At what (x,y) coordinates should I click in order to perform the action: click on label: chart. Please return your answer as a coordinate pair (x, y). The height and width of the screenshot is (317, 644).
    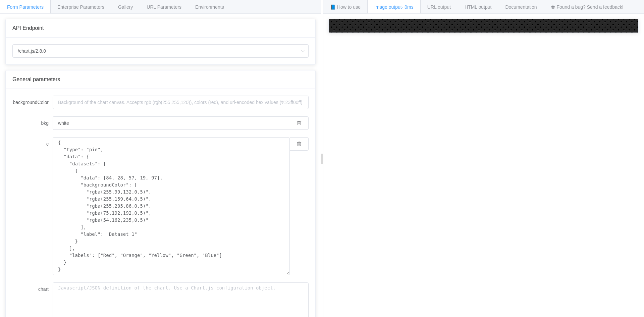
    Looking at the image, I should click on (32, 289).